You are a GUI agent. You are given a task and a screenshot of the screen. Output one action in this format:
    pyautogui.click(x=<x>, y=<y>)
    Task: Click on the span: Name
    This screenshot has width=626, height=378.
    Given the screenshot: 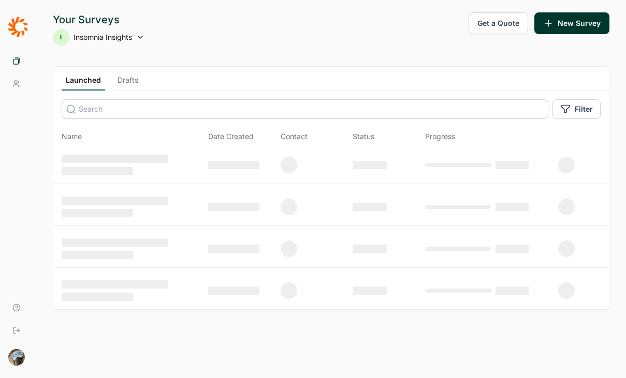 What is the action you would take?
    pyautogui.click(x=71, y=137)
    